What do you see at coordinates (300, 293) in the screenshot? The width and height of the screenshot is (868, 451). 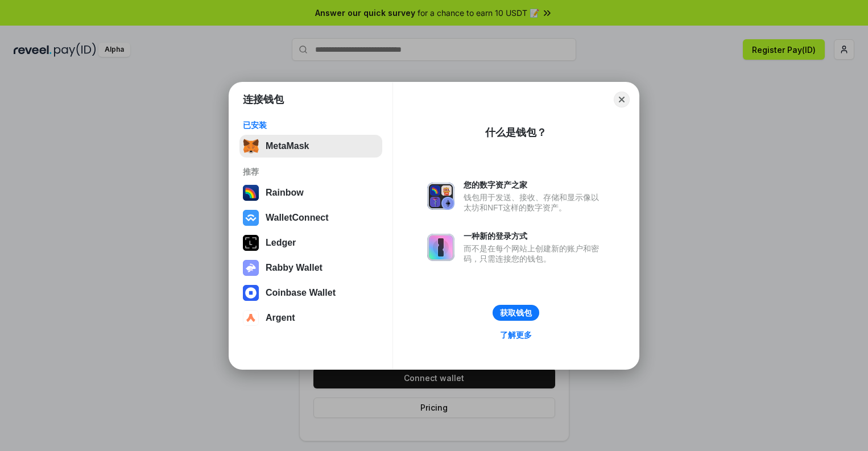 I see `div: Coinbase Wallet` at bounding box center [300, 293].